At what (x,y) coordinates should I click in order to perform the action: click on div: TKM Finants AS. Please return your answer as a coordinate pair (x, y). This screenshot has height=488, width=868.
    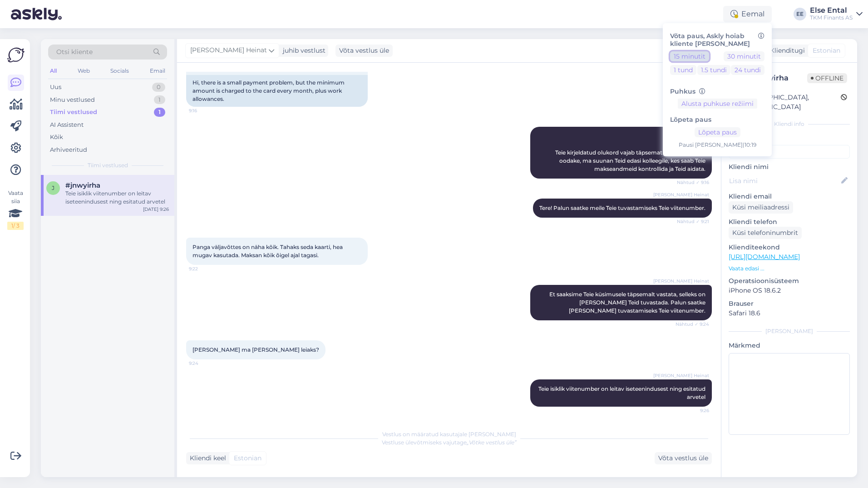
    Looking at the image, I should click on (831, 18).